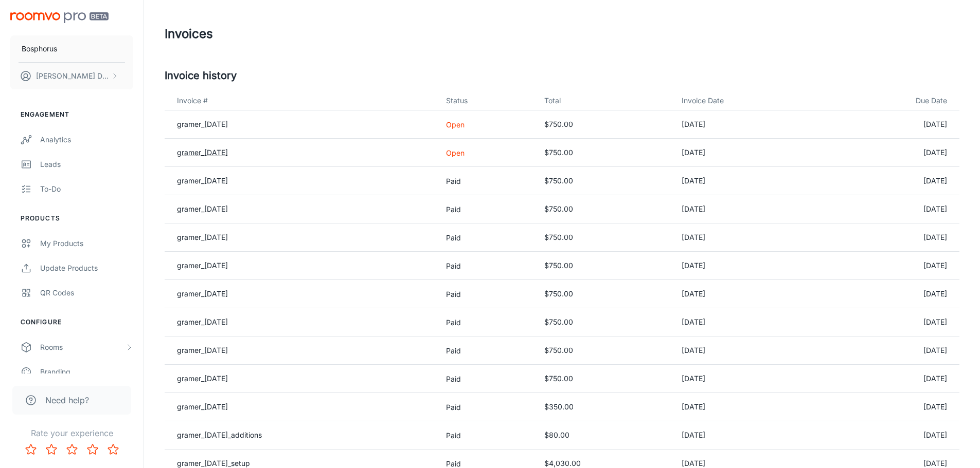  I want to click on div: Update Products, so click(86, 269).